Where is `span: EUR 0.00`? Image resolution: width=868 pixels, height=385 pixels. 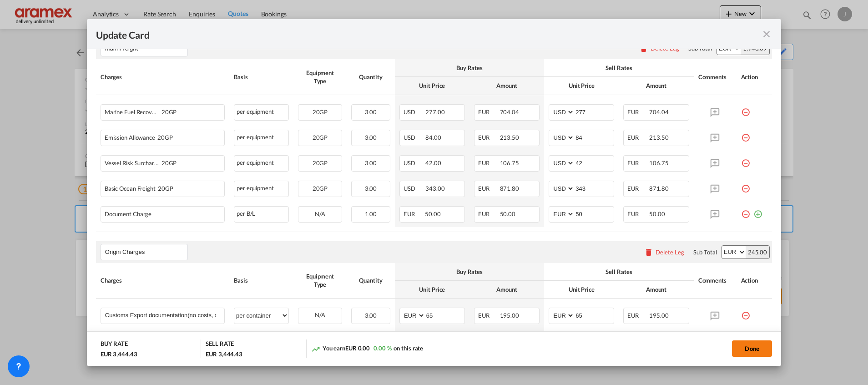
span: EUR 0.00 is located at coordinates (357, 349).